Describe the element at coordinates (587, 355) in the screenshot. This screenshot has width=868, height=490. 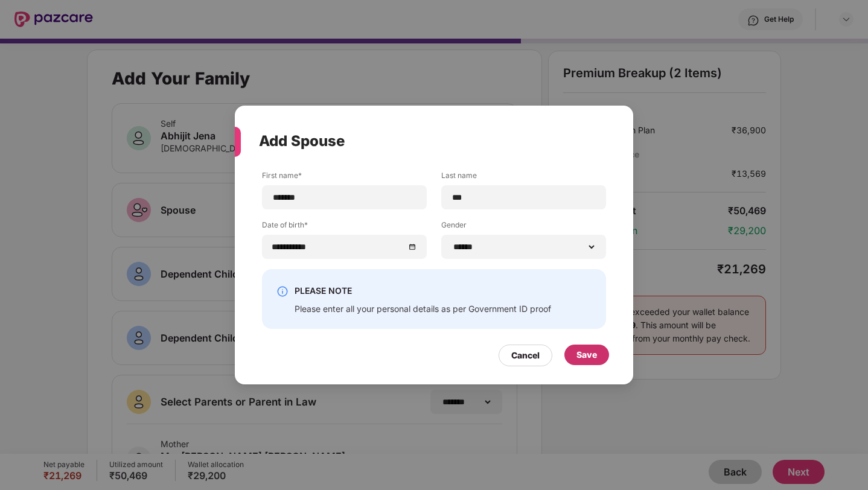
I see `div: Save` at that location.